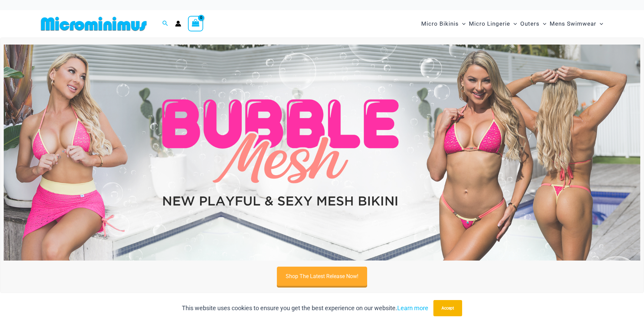 The width and height of the screenshot is (644, 323). I want to click on a: OutersMenu ToggleMenu Toggle, so click(533, 24).